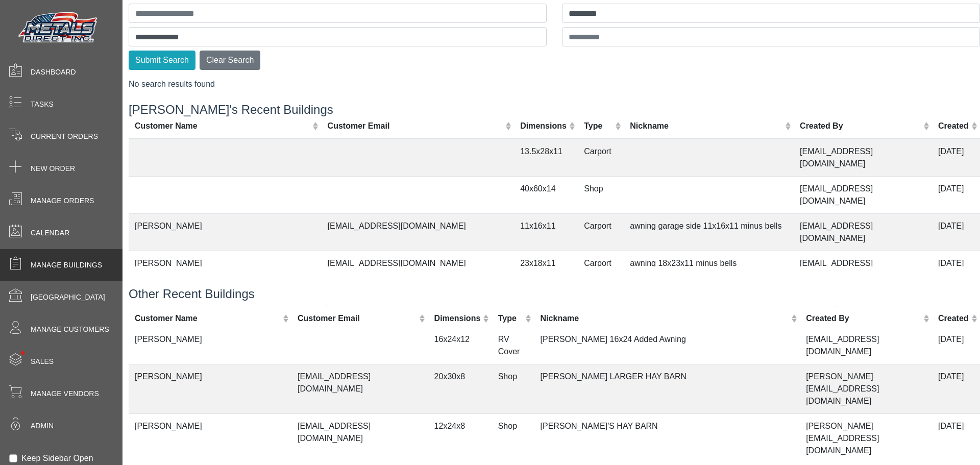 Image resolution: width=980 pixels, height=465 pixels. Describe the element at coordinates (42, 361) in the screenshot. I see `span: Sales` at that location.